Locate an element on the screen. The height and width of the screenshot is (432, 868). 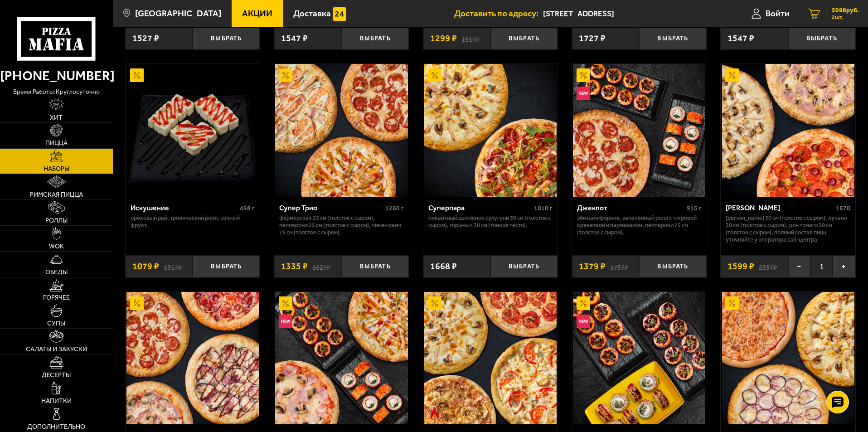
div: Джекпот is located at coordinates (630, 207).